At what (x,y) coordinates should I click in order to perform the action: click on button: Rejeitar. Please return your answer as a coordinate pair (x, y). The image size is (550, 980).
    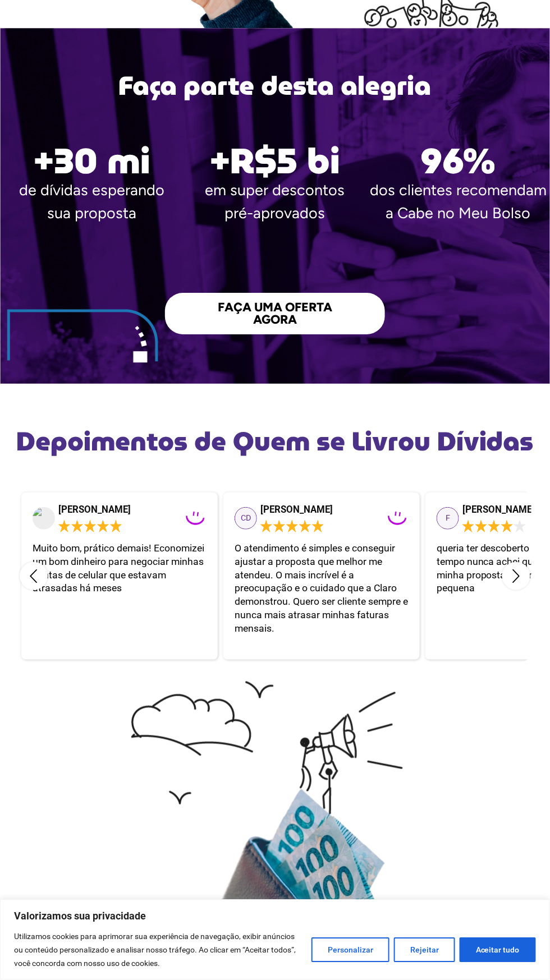
    Looking at the image, I should click on (424, 950).